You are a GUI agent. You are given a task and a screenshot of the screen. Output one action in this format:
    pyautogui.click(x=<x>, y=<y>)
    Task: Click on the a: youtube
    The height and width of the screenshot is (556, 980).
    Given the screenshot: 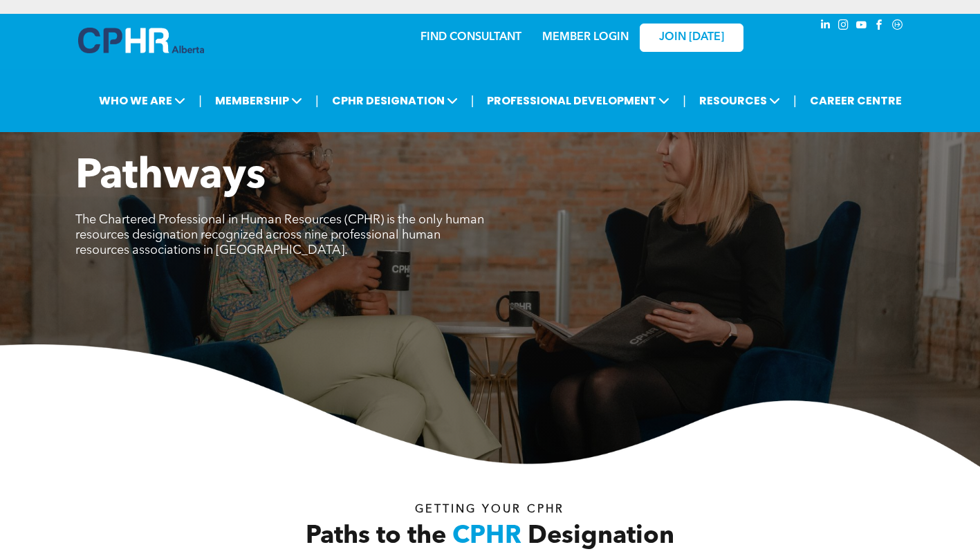 What is the action you would take?
    pyautogui.click(x=862, y=26)
    